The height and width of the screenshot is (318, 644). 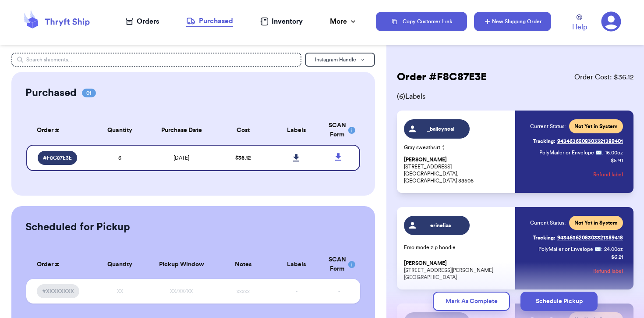 What do you see at coordinates (243, 291) in the screenshot?
I see `span: xxxxx` at bounding box center [243, 291].